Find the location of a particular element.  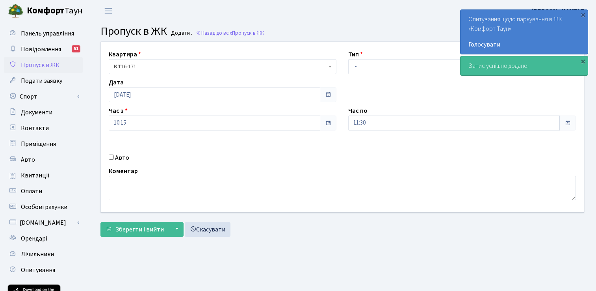

a: Скасувати is located at coordinates (208, 229).